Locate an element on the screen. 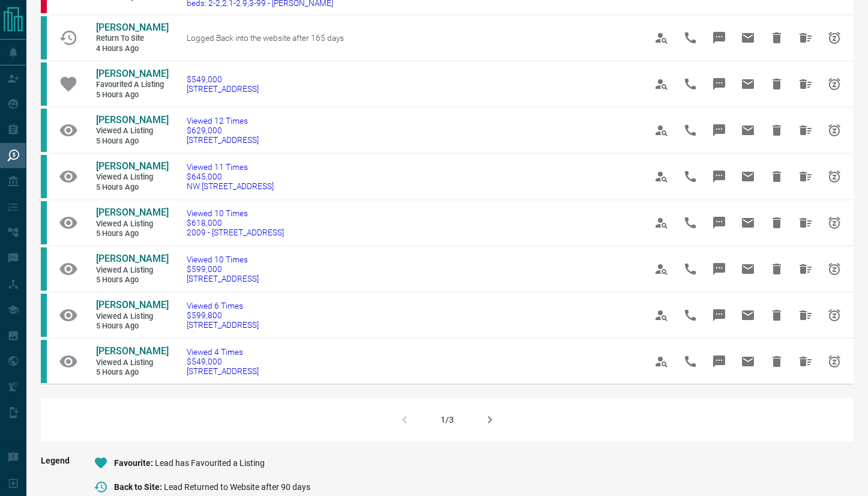 The height and width of the screenshot is (496, 868). span: $645,000 is located at coordinates (230, 177).